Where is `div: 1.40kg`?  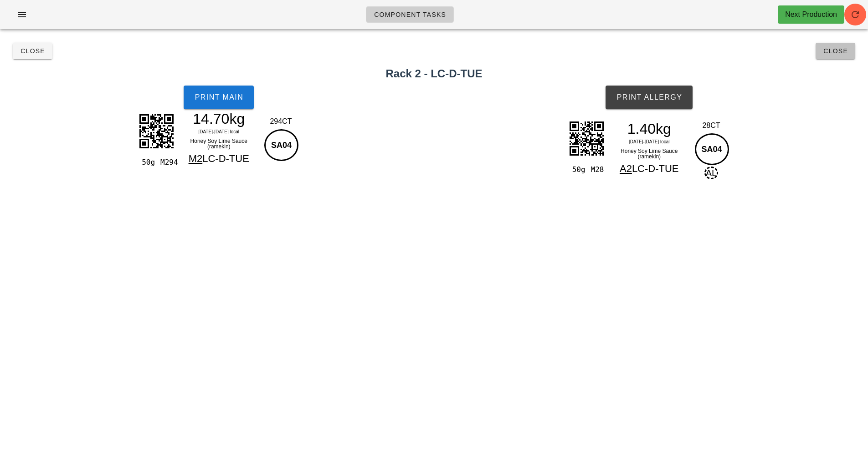 div: 1.40kg is located at coordinates (649, 129).